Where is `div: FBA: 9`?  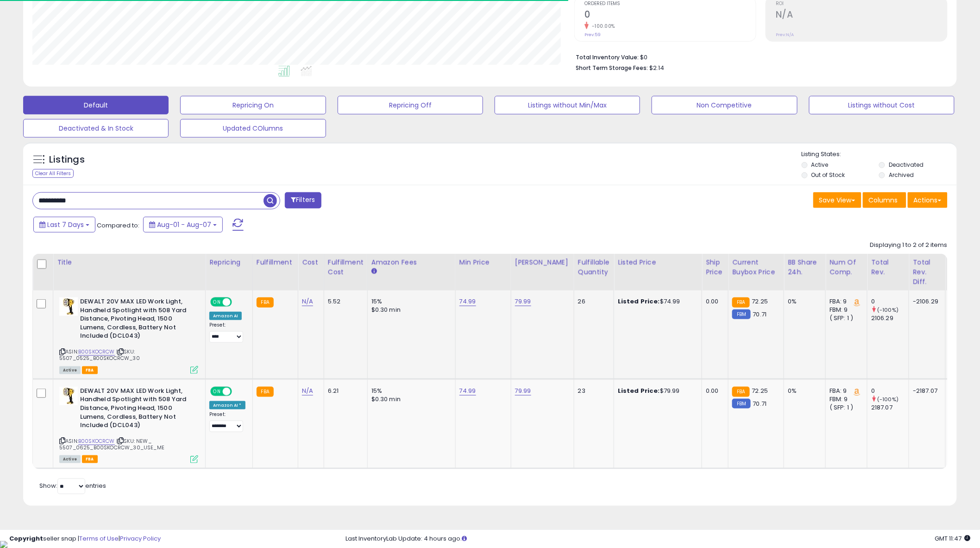 div: FBA: 9 is located at coordinates (845, 302).